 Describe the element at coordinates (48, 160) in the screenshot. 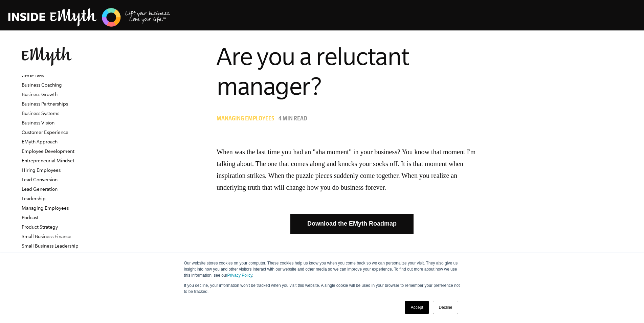

I see `a: Entrepreneurial Mindset` at that location.